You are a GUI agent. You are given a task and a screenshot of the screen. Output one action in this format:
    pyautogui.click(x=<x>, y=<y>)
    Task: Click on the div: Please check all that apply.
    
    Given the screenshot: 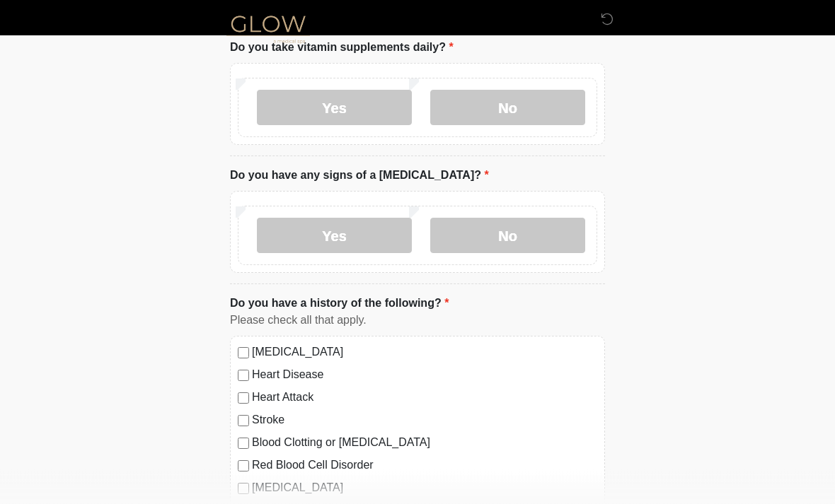 What is the action you would take?
    pyautogui.click(x=417, y=321)
    